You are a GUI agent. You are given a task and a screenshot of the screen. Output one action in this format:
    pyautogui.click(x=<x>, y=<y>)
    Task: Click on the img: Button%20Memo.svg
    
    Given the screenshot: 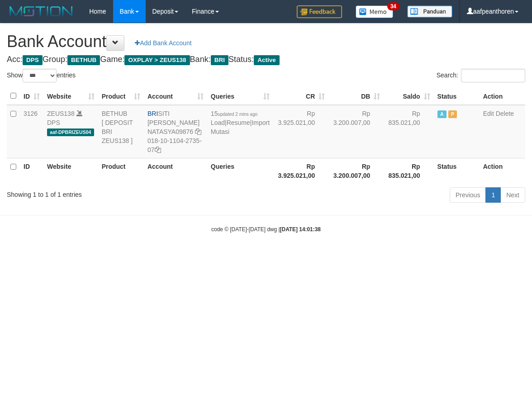 What is the action you would take?
    pyautogui.click(x=375, y=12)
    